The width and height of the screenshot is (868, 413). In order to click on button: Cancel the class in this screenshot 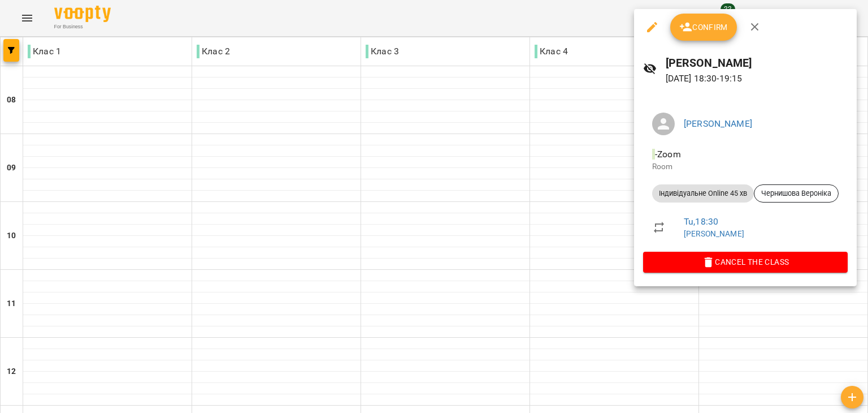, I will do `click(745, 262)`.